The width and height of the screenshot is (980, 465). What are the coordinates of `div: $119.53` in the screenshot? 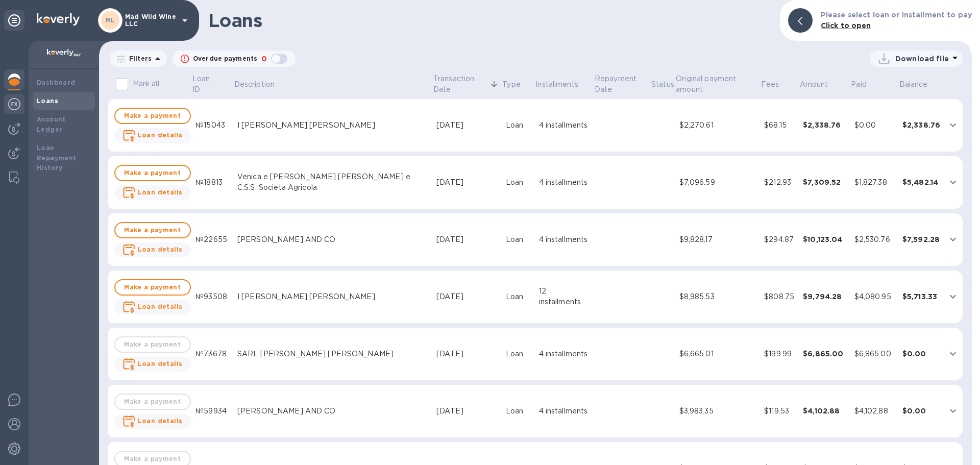 It's located at (779, 411).